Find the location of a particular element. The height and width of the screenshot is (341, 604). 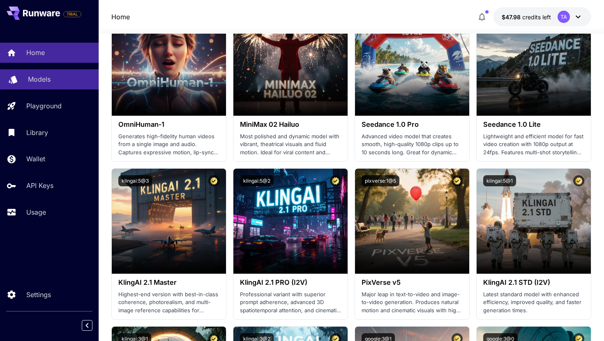

p: Generates high-fidelity human videos from a single image and audio. Captures expressive motion, l... is located at coordinates (169, 145).